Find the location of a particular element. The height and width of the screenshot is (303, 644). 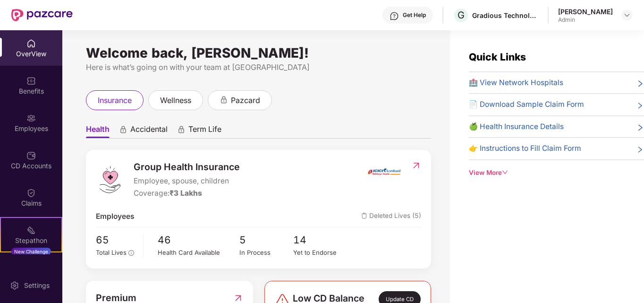

span: Health is located at coordinates (98, 131).